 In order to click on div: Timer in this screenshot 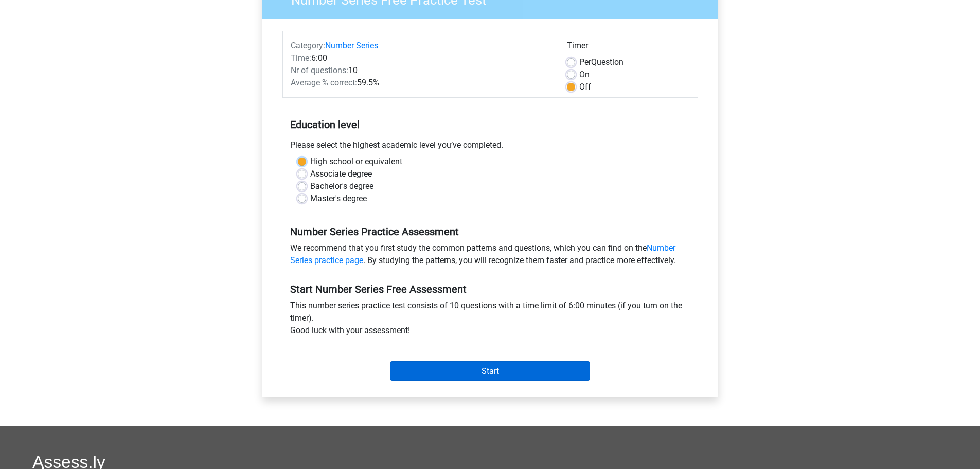, I will do `click(628, 48)`.